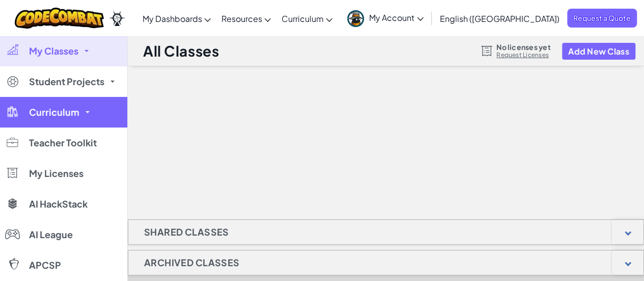 The height and width of the screenshot is (281, 644). What do you see at coordinates (523, 47) in the screenshot?
I see `span: No licenses yet` at bounding box center [523, 47].